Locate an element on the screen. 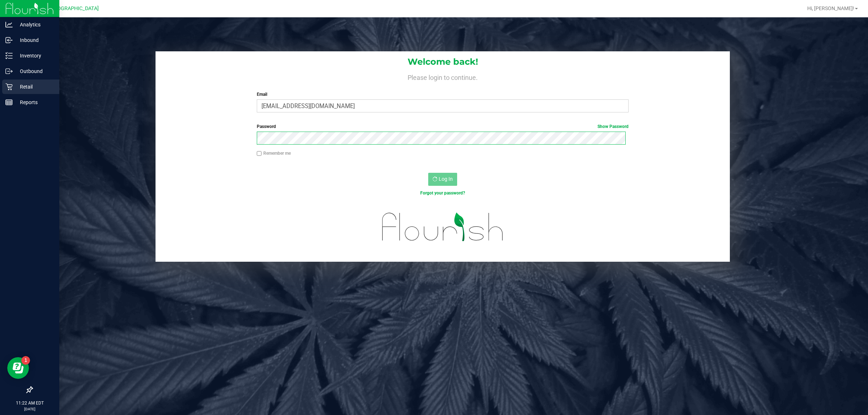 This screenshot has width=868, height=415. inline-svg: Retail is located at coordinates (9, 87).